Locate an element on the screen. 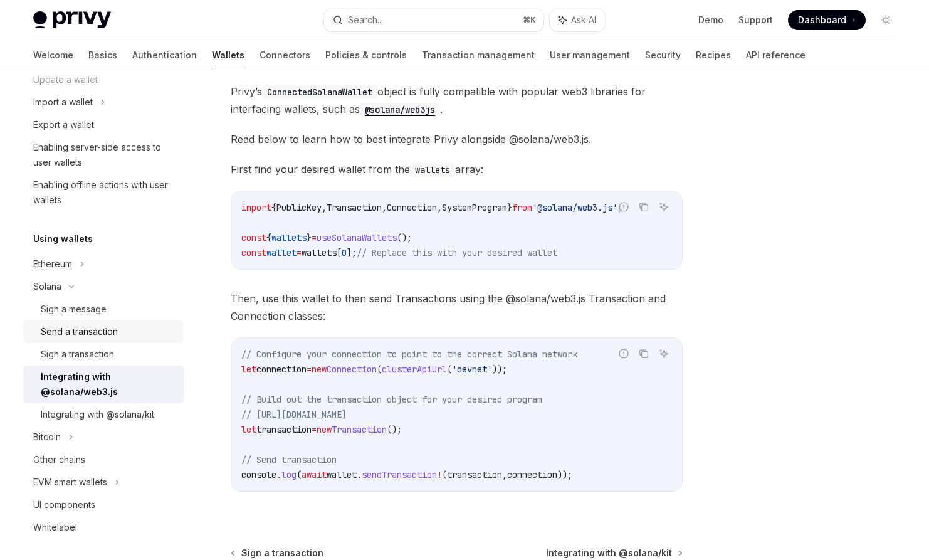 The height and width of the screenshot is (560, 929). a: Recipes is located at coordinates (713, 55).